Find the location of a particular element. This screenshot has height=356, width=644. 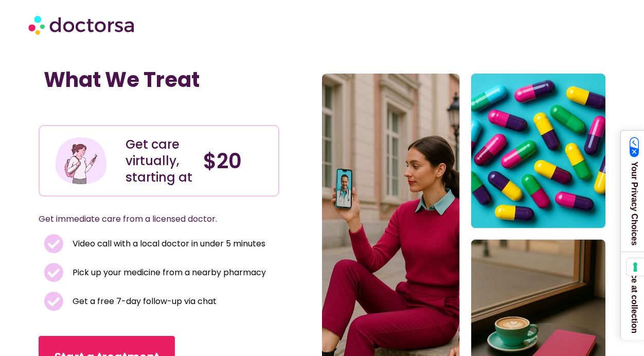

button: Your consent preferences for tracking technologies is located at coordinates (635, 267).